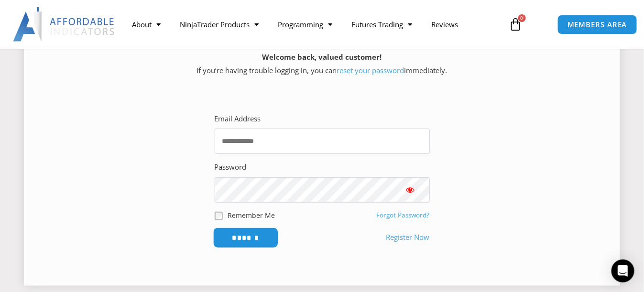  Describe the element at coordinates (403, 215) in the screenshot. I see `a: Forgot Password?` at that location.